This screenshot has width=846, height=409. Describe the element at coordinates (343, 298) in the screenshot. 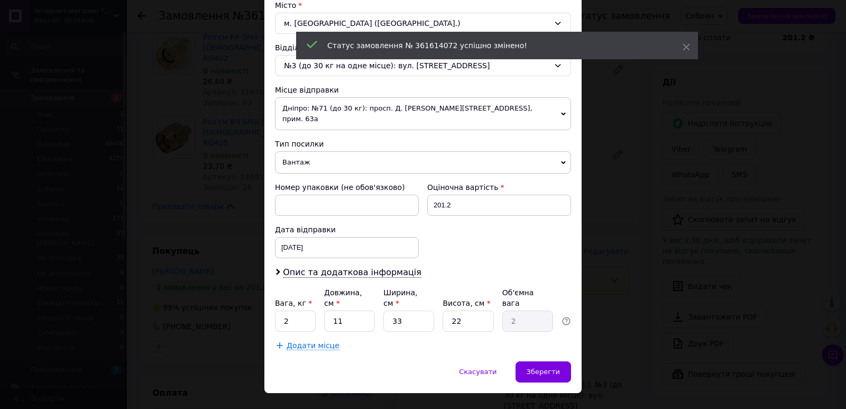

I see `label: Довжина, см` at that location.